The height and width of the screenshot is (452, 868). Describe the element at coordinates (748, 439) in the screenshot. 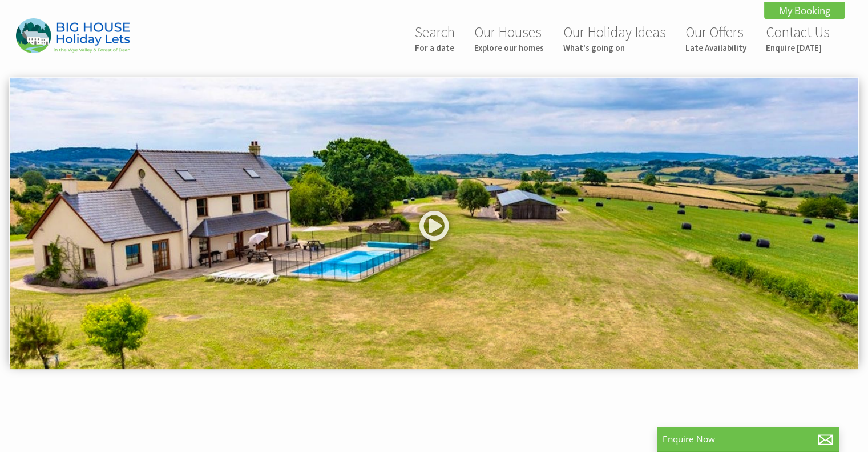

I see `p: Enquire Now` at that location.